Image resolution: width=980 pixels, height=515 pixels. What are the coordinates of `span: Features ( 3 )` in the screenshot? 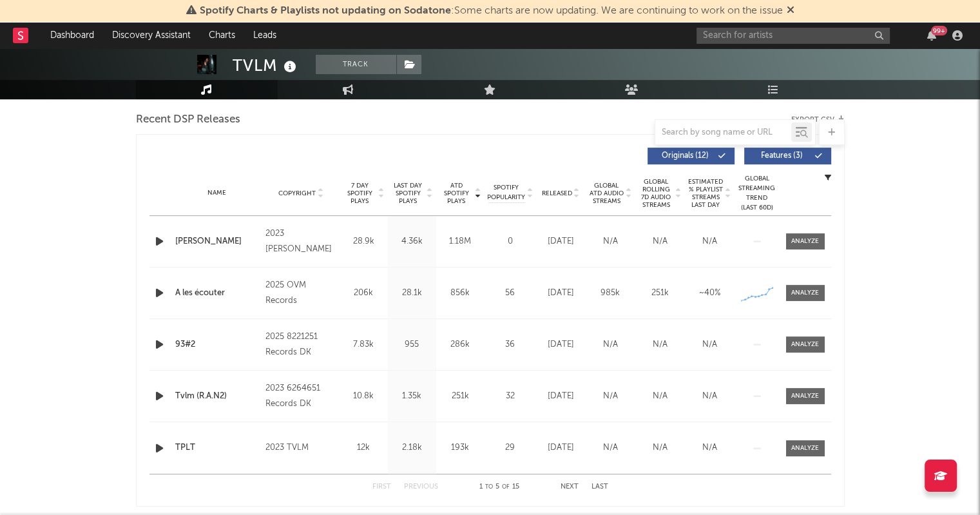 It's located at (782, 156).